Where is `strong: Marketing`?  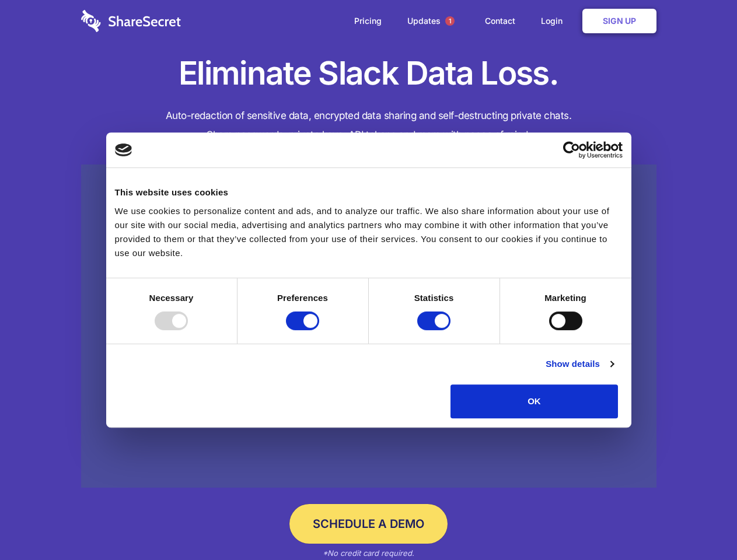
strong: Marketing is located at coordinates (565, 298).